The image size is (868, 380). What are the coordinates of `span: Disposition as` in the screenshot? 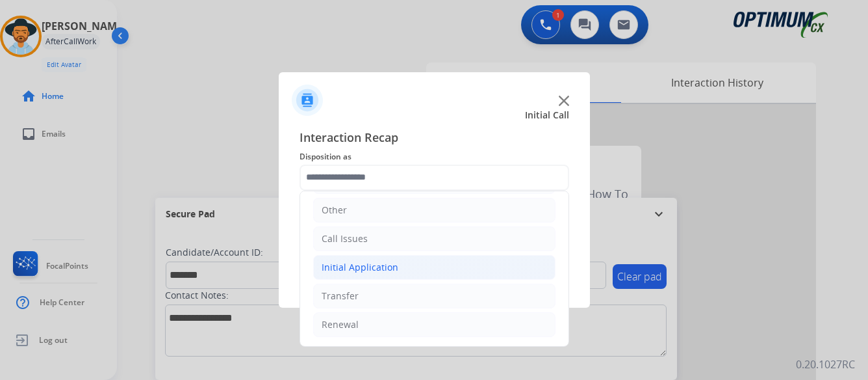 It's located at (434, 157).